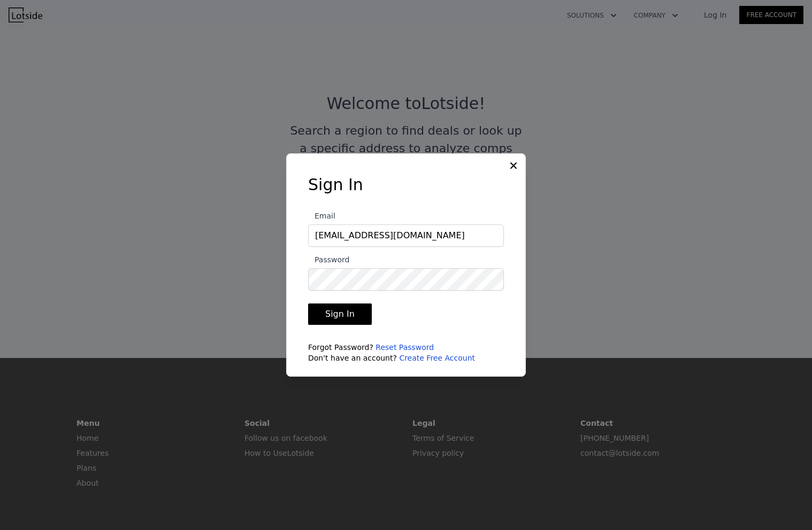 This screenshot has width=812, height=530. Describe the element at coordinates (328, 260) in the screenshot. I see `span: Password` at that location.